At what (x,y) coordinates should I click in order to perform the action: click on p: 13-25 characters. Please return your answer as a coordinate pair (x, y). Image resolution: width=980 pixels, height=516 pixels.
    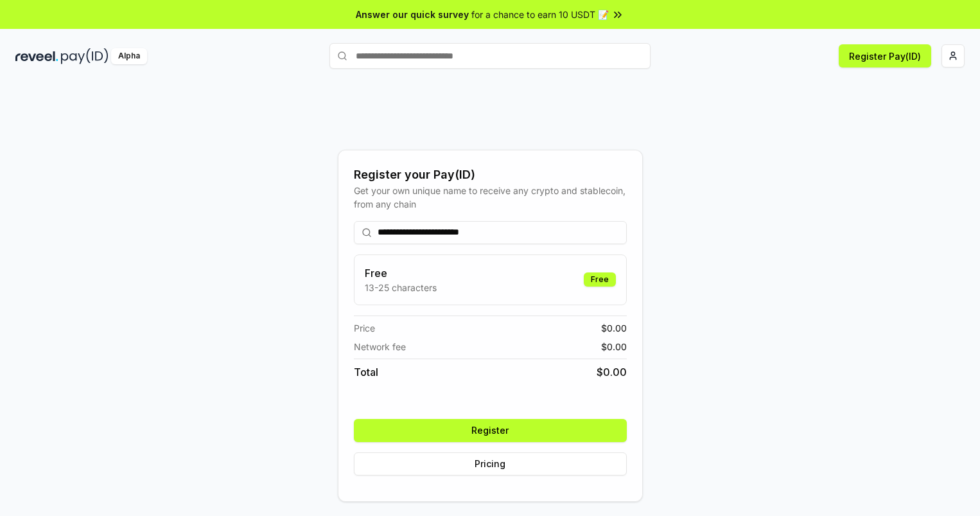
    Looking at the image, I should click on (400, 287).